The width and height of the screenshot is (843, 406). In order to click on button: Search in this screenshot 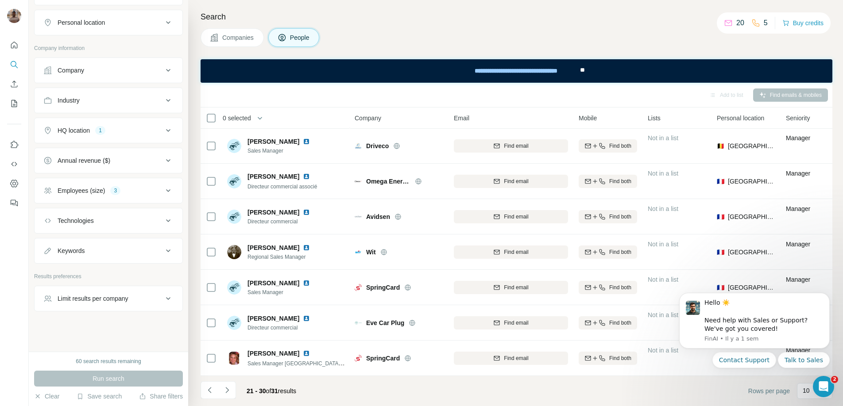, I will do `click(14, 65)`.